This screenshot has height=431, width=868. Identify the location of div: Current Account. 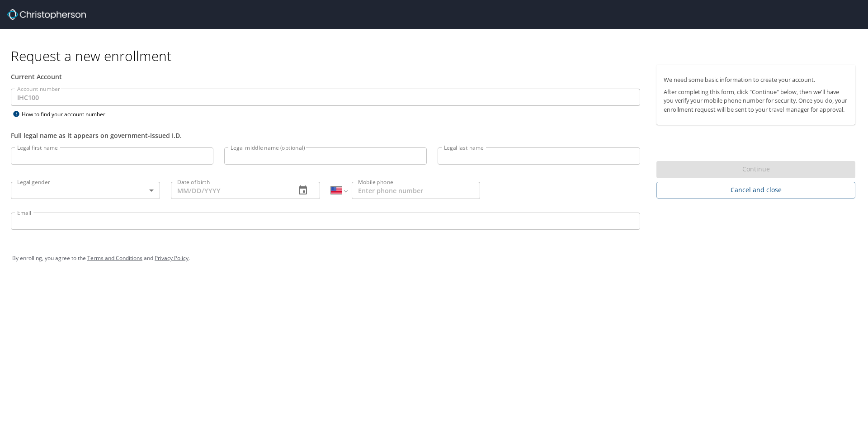
(326, 77).